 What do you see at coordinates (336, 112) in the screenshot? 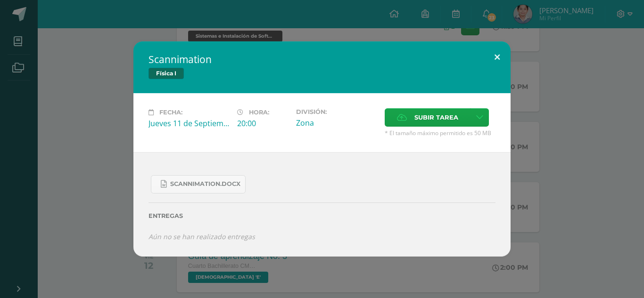
I see `label: División:` at bounding box center [336, 112].